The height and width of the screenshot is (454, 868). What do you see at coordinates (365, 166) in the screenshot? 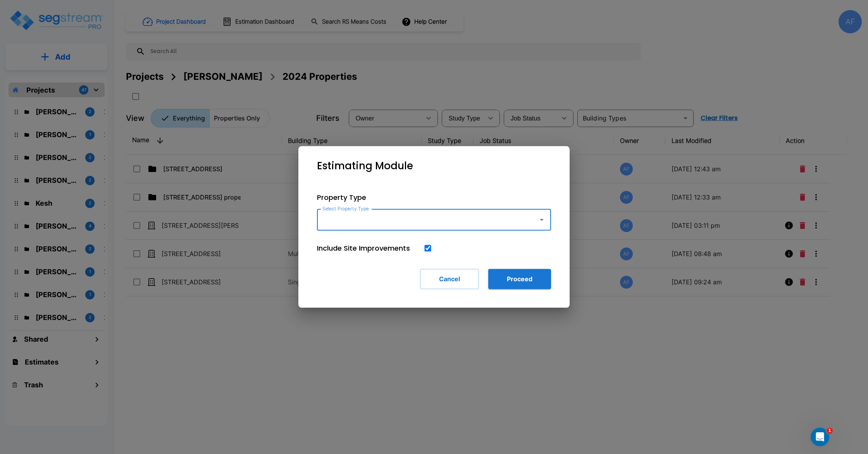
I see `p: Estimating Module` at bounding box center [365, 166].